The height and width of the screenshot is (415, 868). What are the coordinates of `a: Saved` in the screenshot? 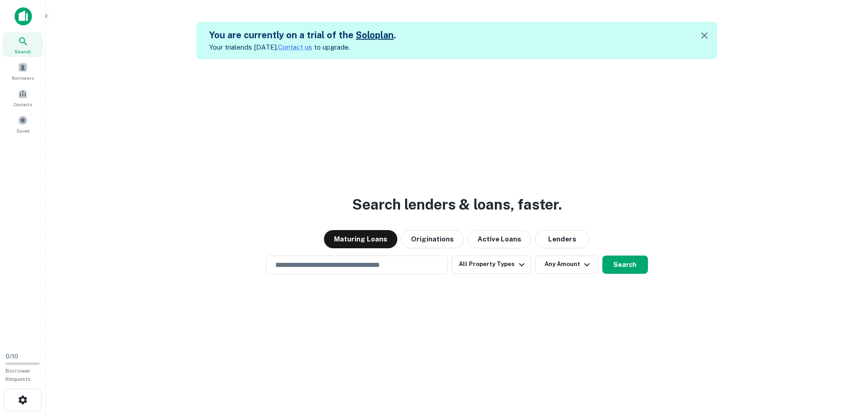 It's located at (22, 124).